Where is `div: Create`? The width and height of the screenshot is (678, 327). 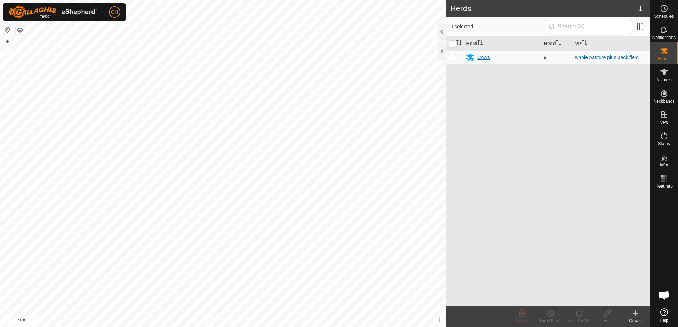 div: Create is located at coordinates (635, 321).